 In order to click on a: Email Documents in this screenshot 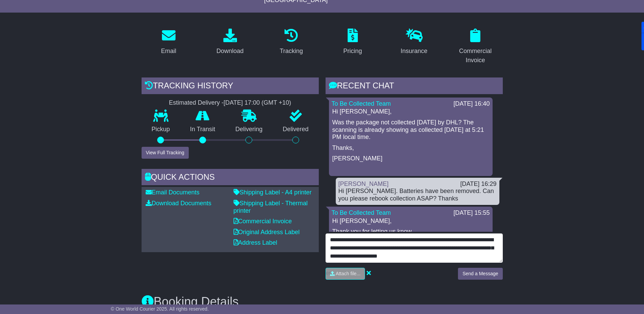, I will do `click(172, 192)`.